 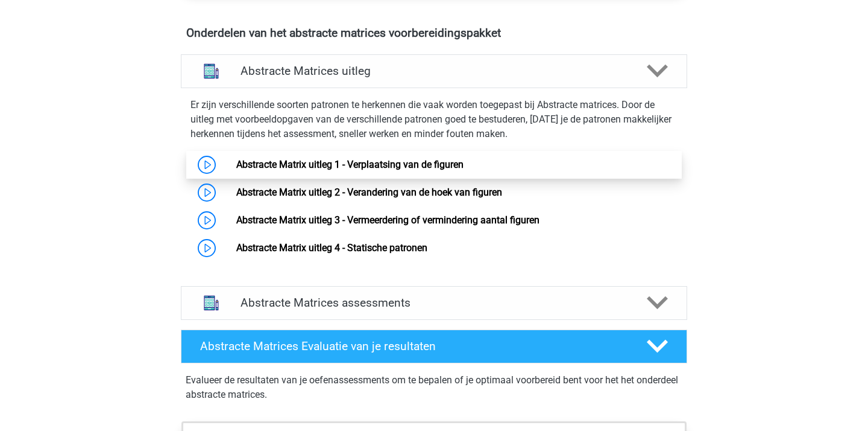 I want to click on img: abstracte matrices uitleg, so click(x=211, y=70).